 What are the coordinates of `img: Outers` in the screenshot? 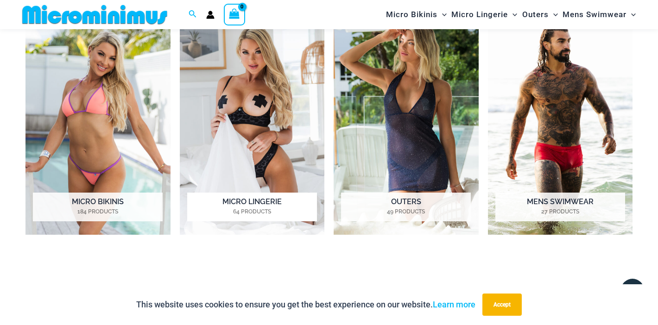 It's located at (406, 123).